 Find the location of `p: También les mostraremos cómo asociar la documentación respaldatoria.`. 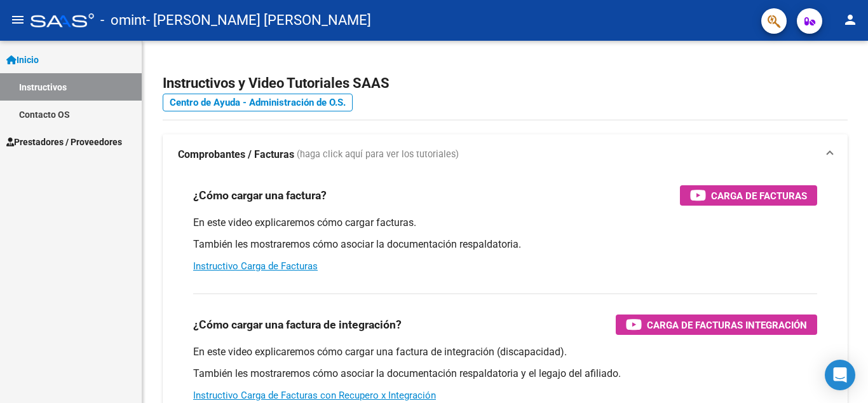

p: También les mostraremos cómo asociar la documentación respaldatoria. is located at coordinates (505, 244).